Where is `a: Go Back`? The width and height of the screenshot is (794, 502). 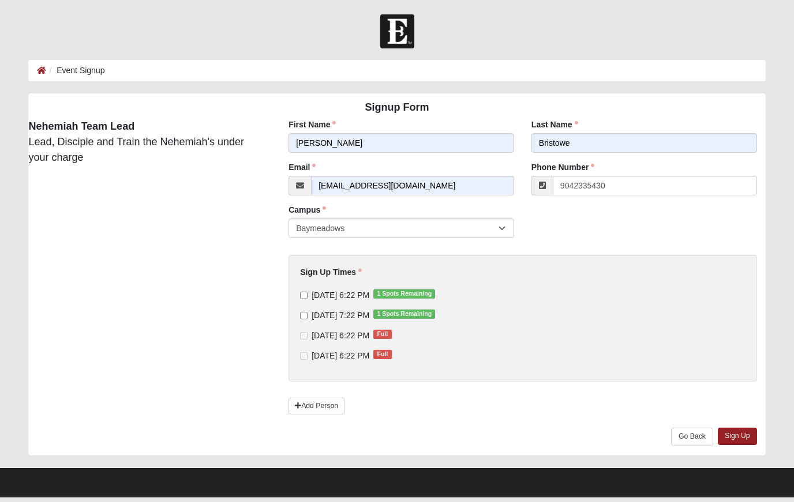
a: Go Back is located at coordinates (692, 437).